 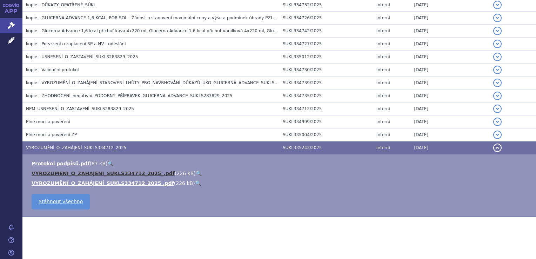 I want to click on a: VYROZUMENI_O_ZAHAJENI_SUKLS334712_2025_.pdf, so click(x=103, y=173).